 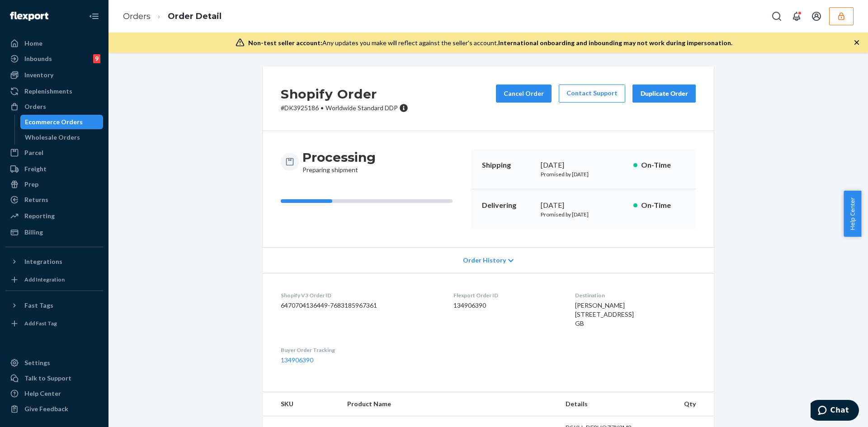 What do you see at coordinates (55, 378) in the screenshot?
I see `button: Talk to Support` at bounding box center [55, 378].